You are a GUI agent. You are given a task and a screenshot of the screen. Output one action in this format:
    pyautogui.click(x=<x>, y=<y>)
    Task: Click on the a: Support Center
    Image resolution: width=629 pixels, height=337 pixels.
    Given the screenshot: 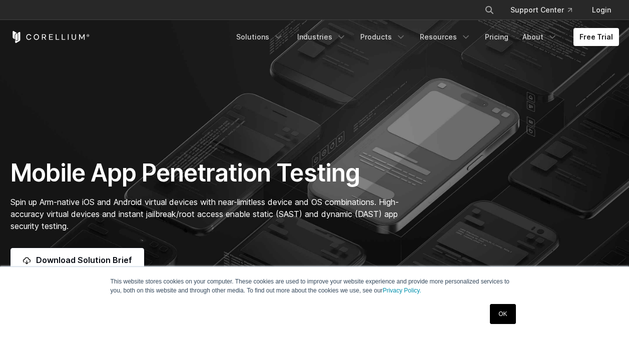 What is the action you would take?
    pyautogui.click(x=541, y=10)
    